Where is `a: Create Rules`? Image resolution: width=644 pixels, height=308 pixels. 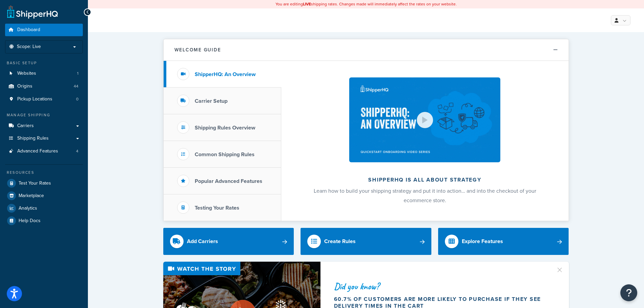
a: Create Rules is located at coordinates (366, 241).